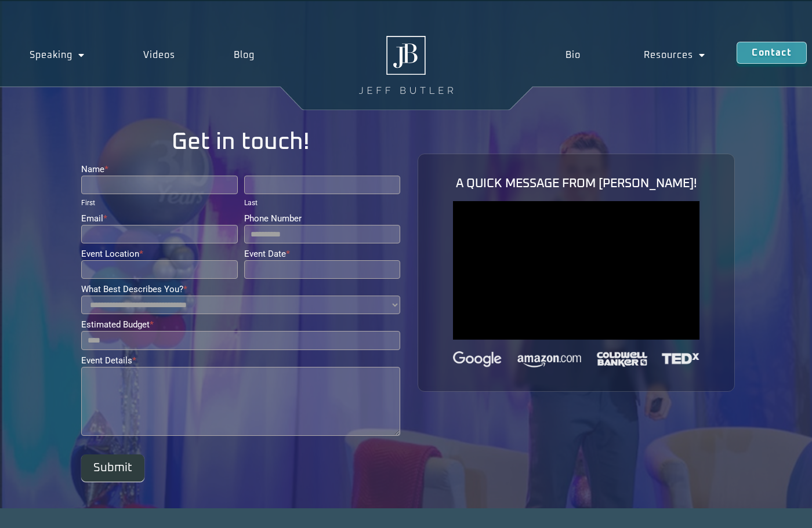 This screenshot has width=812, height=528. Describe the element at coordinates (241, 291) in the screenshot. I see `label: What Best Describes You?` at that location.